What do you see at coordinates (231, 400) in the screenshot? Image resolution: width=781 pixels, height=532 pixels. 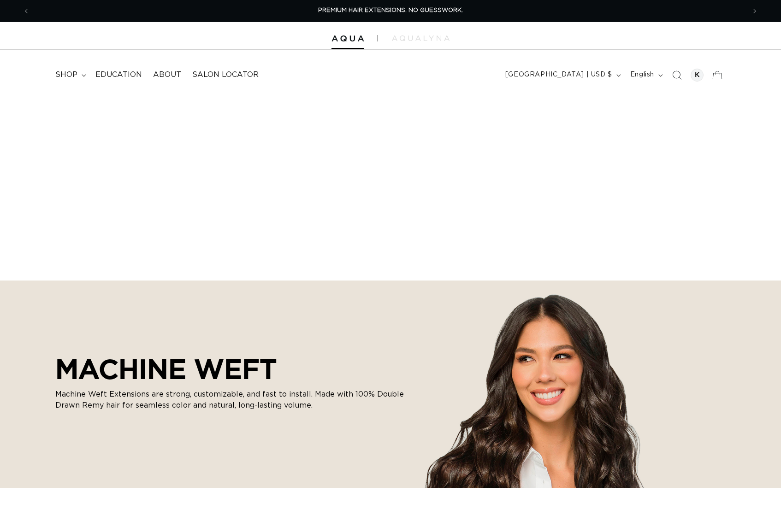 I see `p: Machine Weft Extensions are strong, customizable, and fast to install. Made with 100% Double Draw...` at bounding box center [231, 400].